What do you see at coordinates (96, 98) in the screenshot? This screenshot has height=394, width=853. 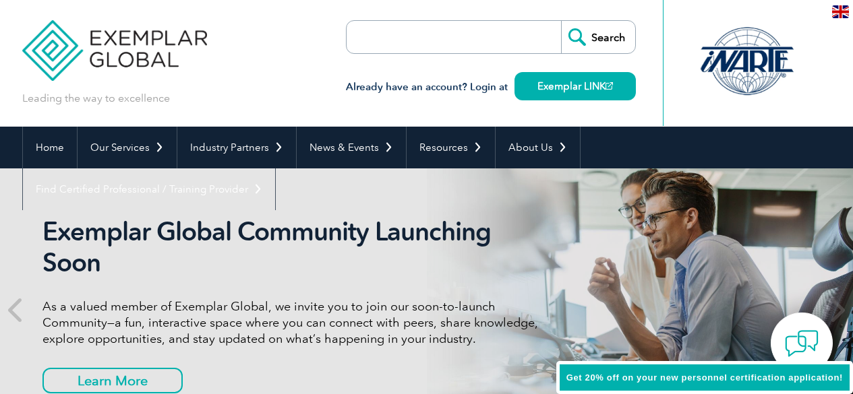 I see `p: Leading the way to excellence` at bounding box center [96, 98].